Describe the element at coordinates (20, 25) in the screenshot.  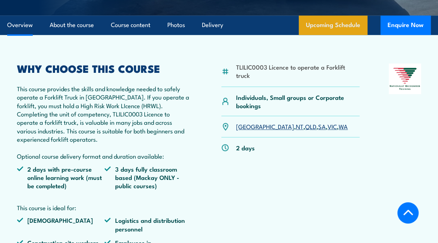
I see `a: Overview` at that location.